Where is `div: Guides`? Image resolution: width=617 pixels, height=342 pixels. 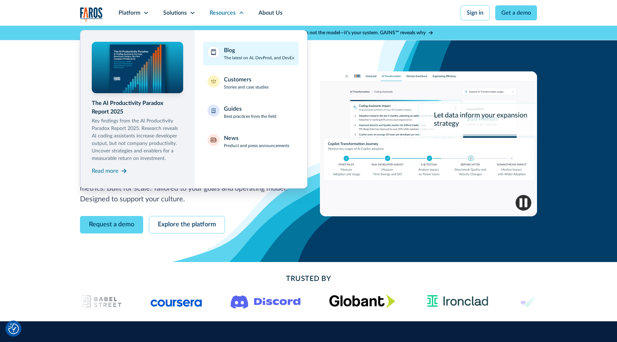 div: Guides is located at coordinates (233, 109).